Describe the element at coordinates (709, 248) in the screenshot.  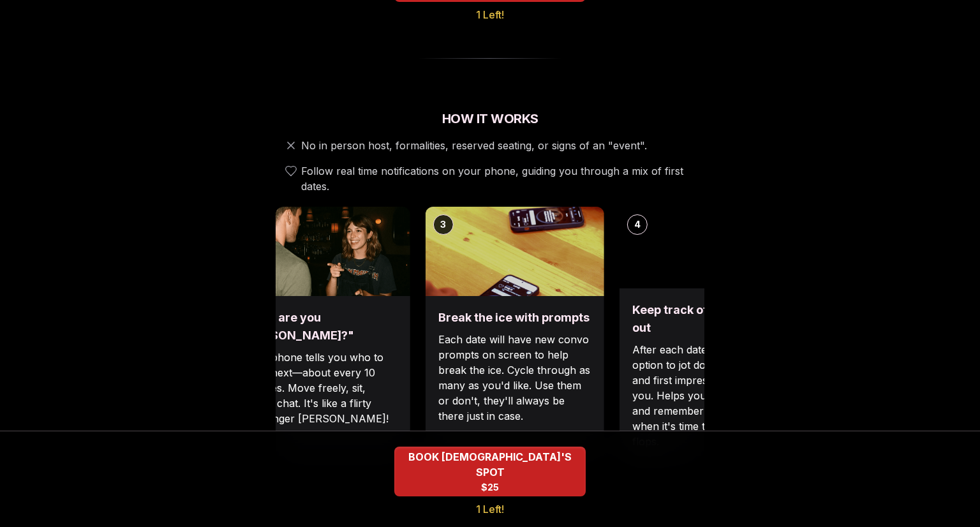
I see `img: Keep track of who stood out` at that location.